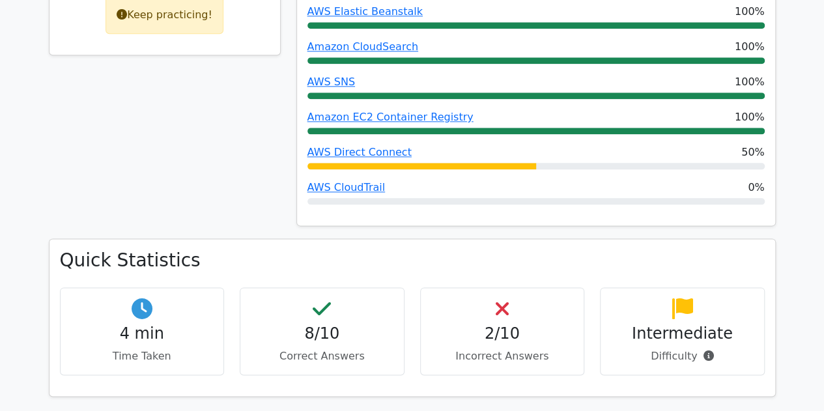 This screenshot has height=411, width=824. What do you see at coordinates (390, 117) in the screenshot?
I see `a: Amazon EC2 Container Registry` at bounding box center [390, 117].